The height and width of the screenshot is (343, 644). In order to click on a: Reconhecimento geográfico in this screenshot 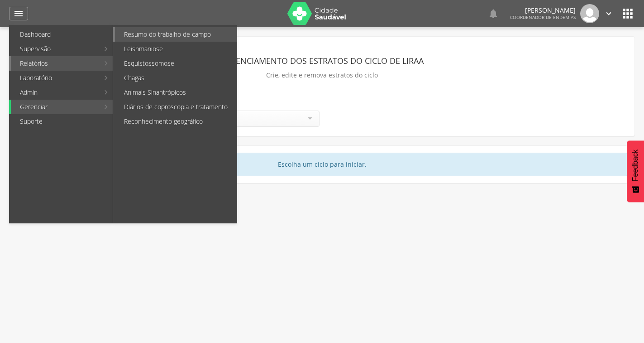, I will do `click(176, 121)`.